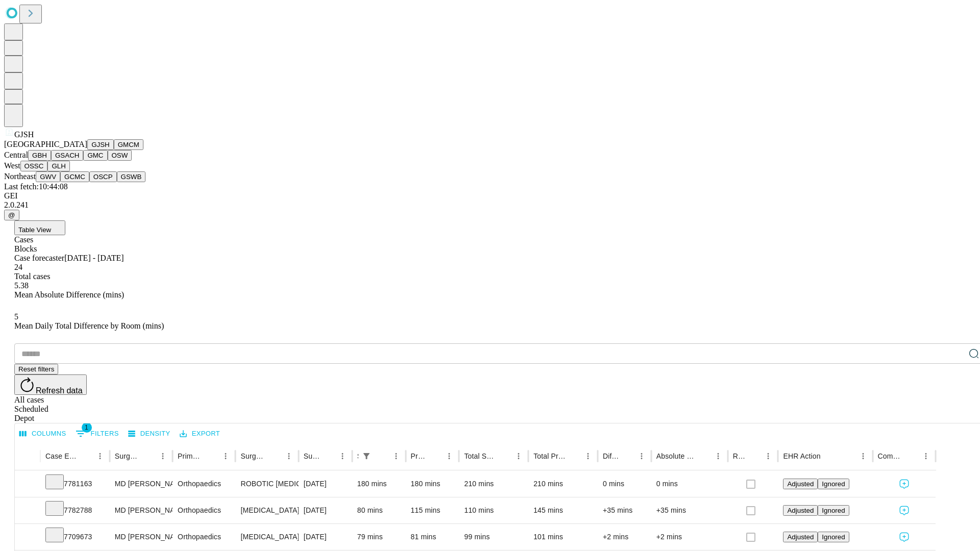 This screenshot has width=980, height=551. I want to click on div: 99 mins, so click(493, 537).